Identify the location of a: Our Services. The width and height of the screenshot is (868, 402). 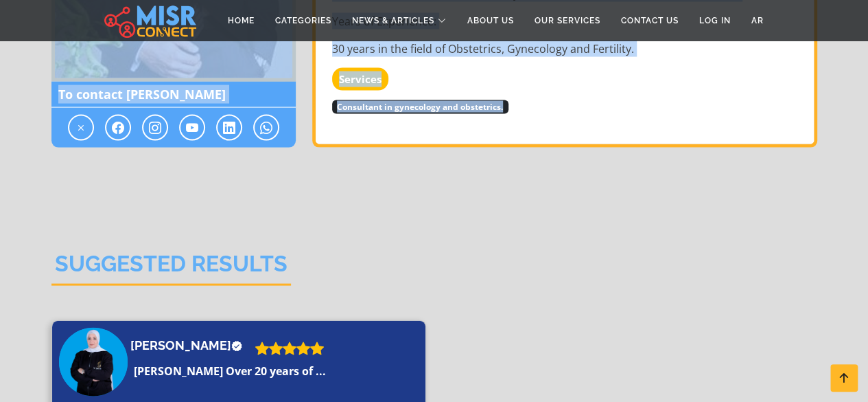
(567, 21).